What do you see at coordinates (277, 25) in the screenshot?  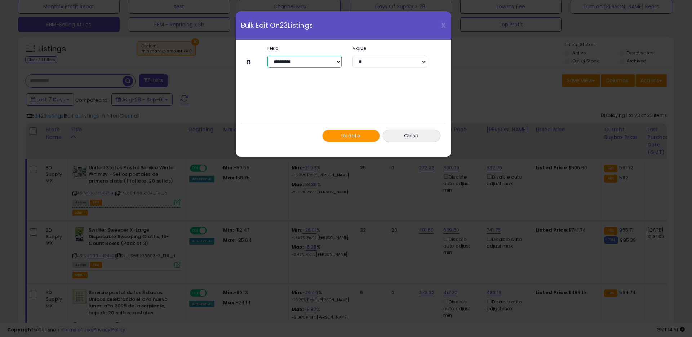 I see `span: Bulk Edit On 23 Listings` at bounding box center [277, 25].